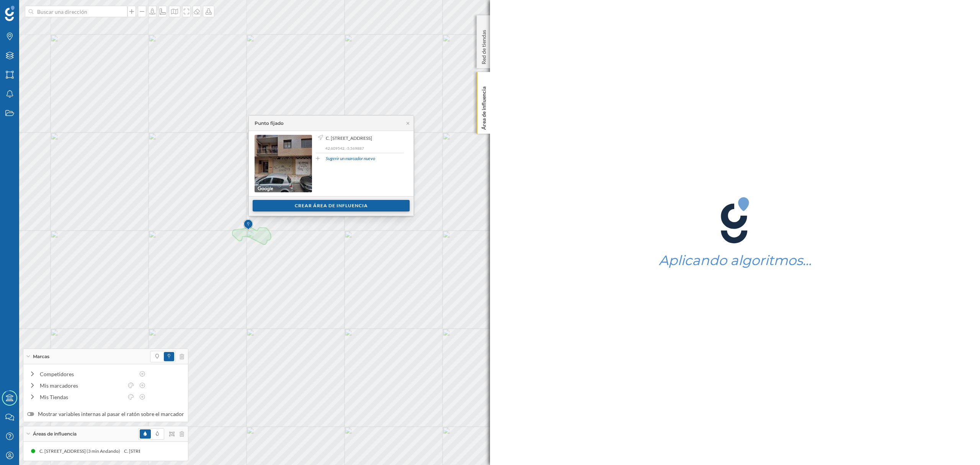  Describe the element at coordinates (284, 163) in the screenshot. I see `img: streetview` at that location.